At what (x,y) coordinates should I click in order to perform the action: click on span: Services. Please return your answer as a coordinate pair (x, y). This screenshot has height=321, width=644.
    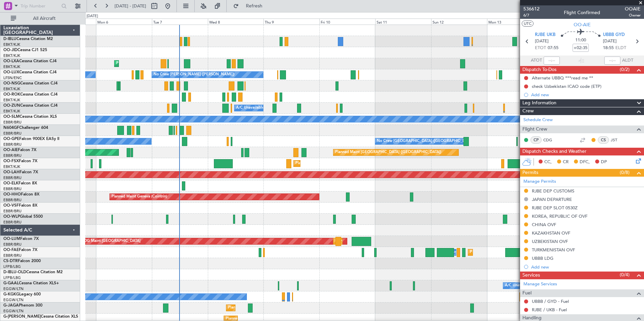
    Looking at the image, I should click on (531, 275).